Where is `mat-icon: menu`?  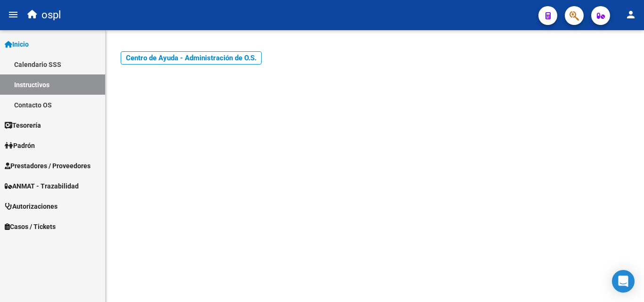 mat-icon: menu is located at coordinates (13, 15).